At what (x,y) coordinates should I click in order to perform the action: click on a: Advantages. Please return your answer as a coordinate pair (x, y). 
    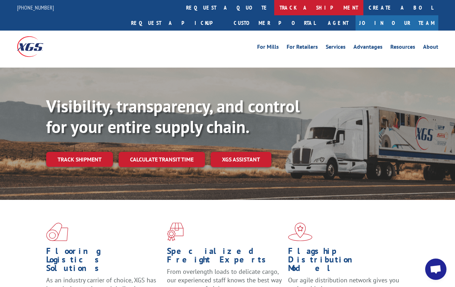
    Looking at the image, I should click on (368, 48).